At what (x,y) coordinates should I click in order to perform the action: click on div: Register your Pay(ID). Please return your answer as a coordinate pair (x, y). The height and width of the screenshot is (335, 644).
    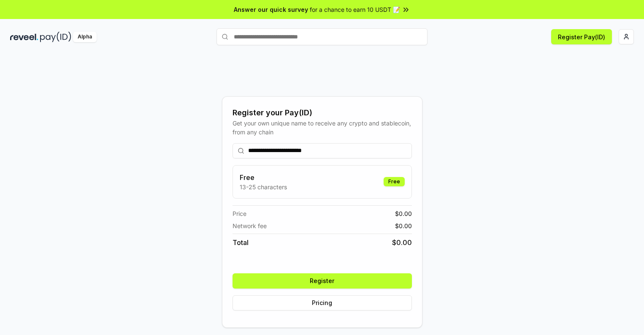
    Looking at the image, I should click on (322, 113).